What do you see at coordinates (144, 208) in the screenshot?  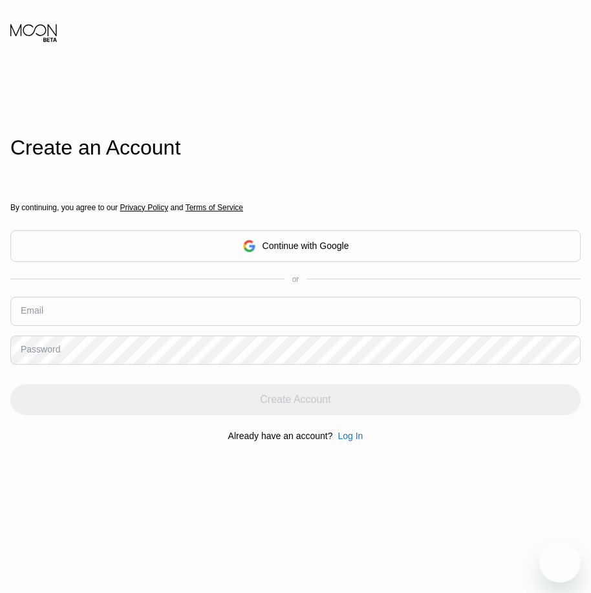 I see `span: Privacy Policy` at bounding box center [144, 208].